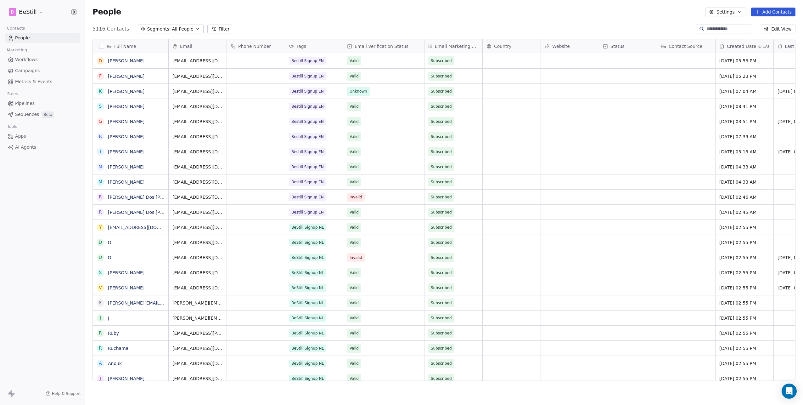  Describe the element at coordinates (125, 46) in the screenshot. I see `span: Full Name` at that location.